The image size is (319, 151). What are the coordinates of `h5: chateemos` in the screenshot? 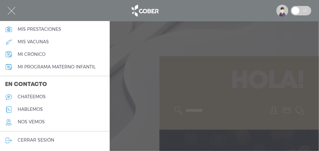 It's located at (31, 97).